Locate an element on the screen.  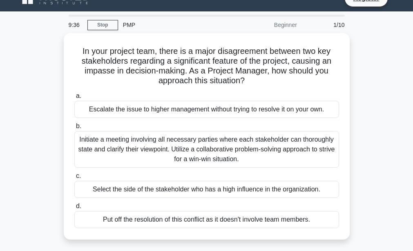
div: Initiate a meeting involving all necessary parties where each stakeholder can thoroughly state an... is located at coordinates (207, 149).